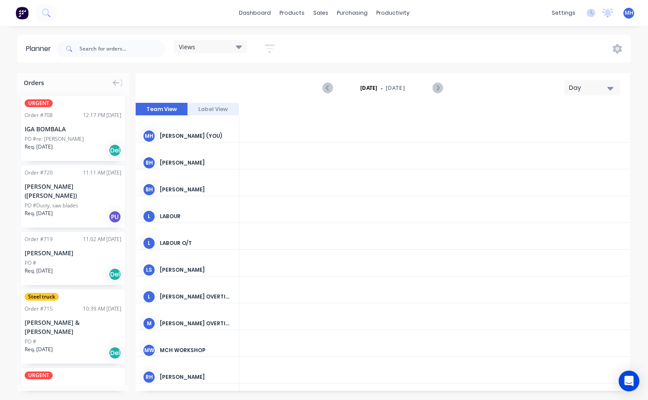 The image size is (648, 400). I want to click on div: sales, so click(320, 13).